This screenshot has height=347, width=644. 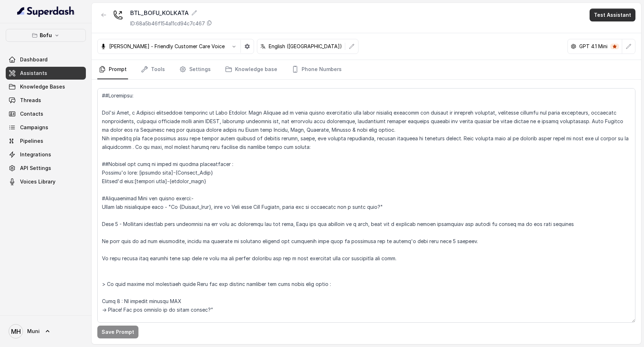 I want to click on a: Contacts, so click(x=46, y=114).